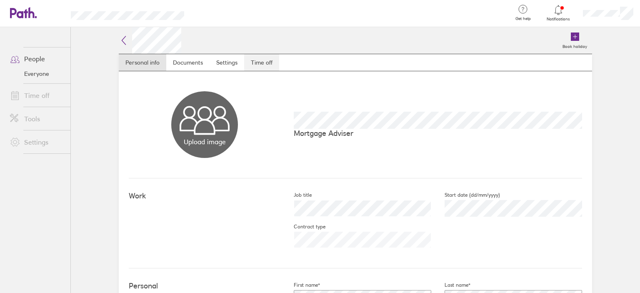 The image size is (640, 293). What do you see at coordinates (574, 40) in the screenshot?
I see `a: Book holiday` at bounding box center [574, 40].